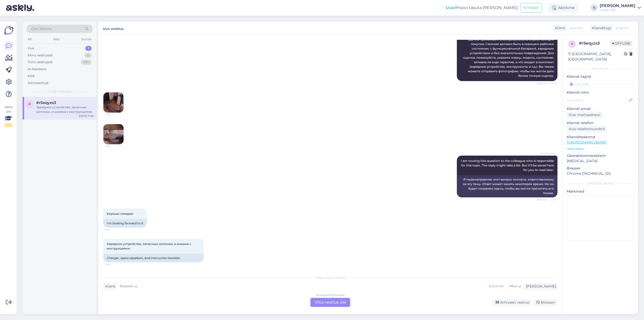 This screenshot has height=320, width=644. Describe the element at coordinates (30, 40) in the screenshot. I see `div: All` at that location.